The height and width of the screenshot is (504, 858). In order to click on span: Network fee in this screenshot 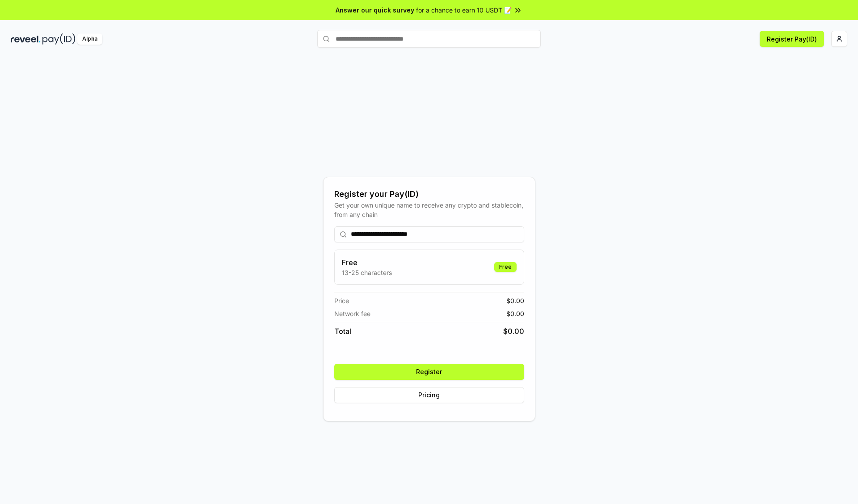, I will do `click(352, 313)`.